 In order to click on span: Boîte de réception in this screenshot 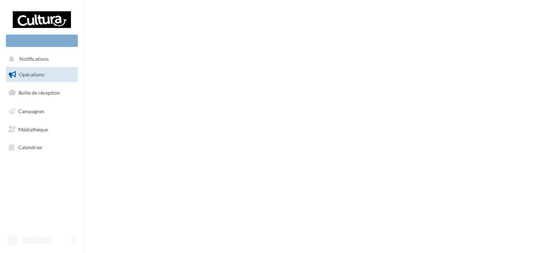, I will do `click(39, 92)`.